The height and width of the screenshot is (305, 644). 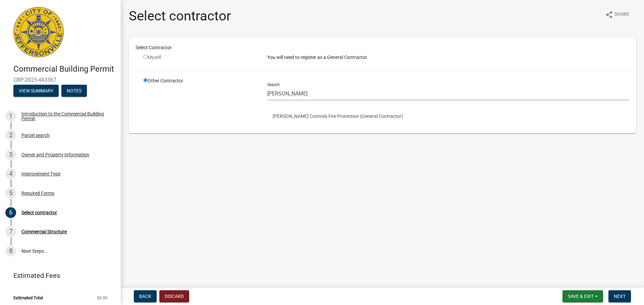 I want to click on div: 1, so click(x=11, y=116).